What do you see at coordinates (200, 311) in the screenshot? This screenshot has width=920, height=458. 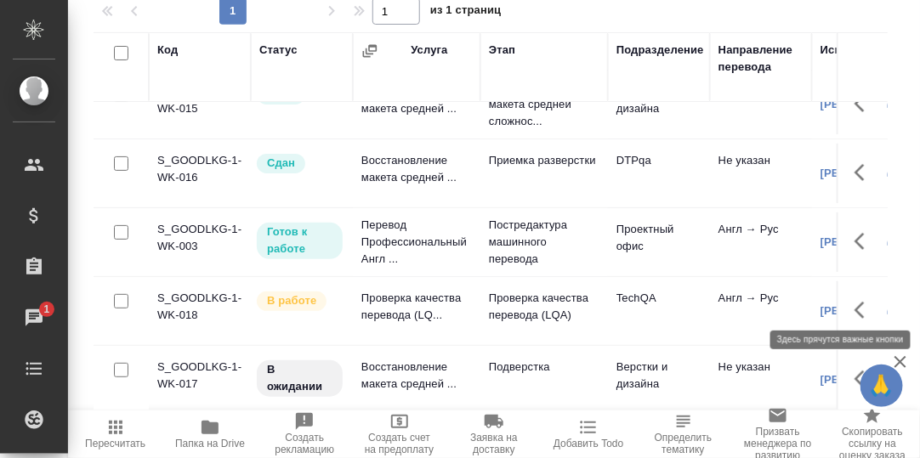 I see `td: S_GOODLKG-1-WK-018` at bounding box center [200, 311].